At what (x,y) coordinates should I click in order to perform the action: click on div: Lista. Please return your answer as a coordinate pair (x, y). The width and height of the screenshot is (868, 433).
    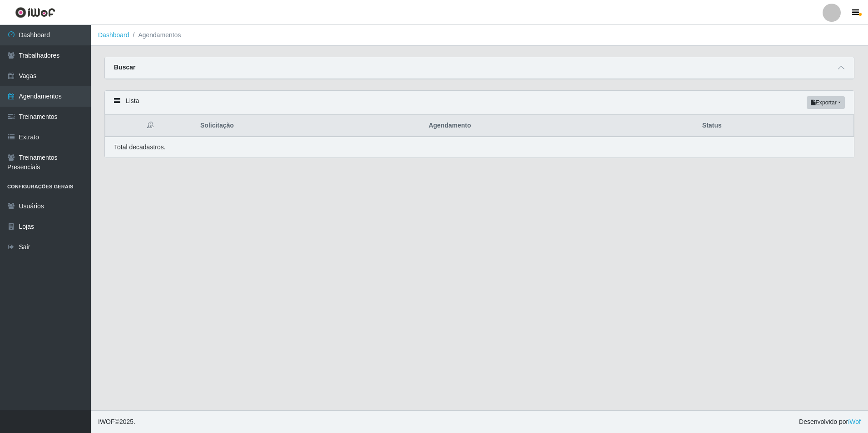
    Looking at the image, I should click on (480, 102).